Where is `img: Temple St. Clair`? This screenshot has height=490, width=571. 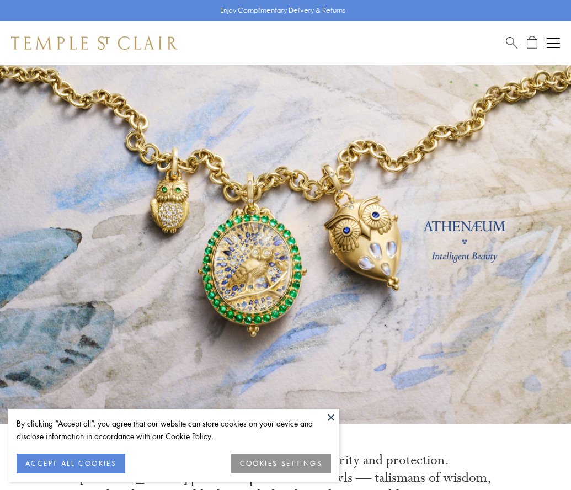 img: Temple St. Clair is located at coordinates (94, 43).